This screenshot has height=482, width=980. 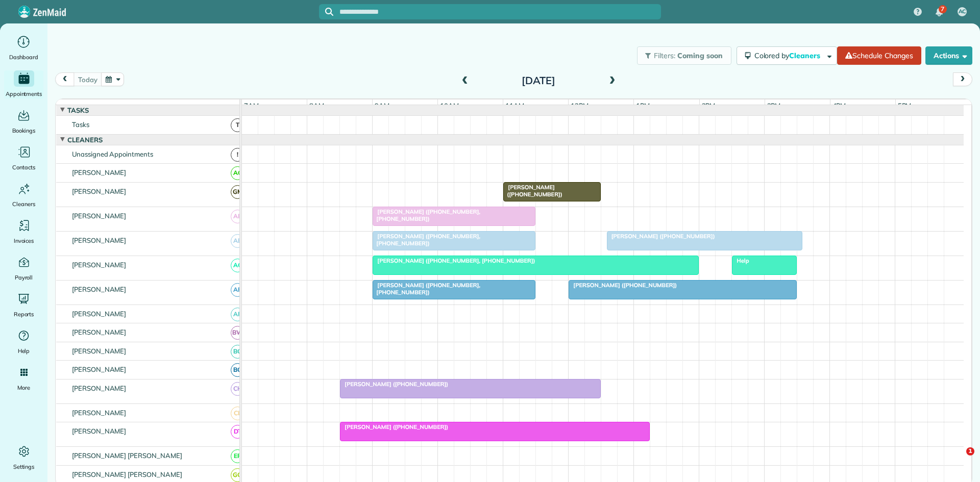 I want to click on span: EP, so click(x=237, y=456).